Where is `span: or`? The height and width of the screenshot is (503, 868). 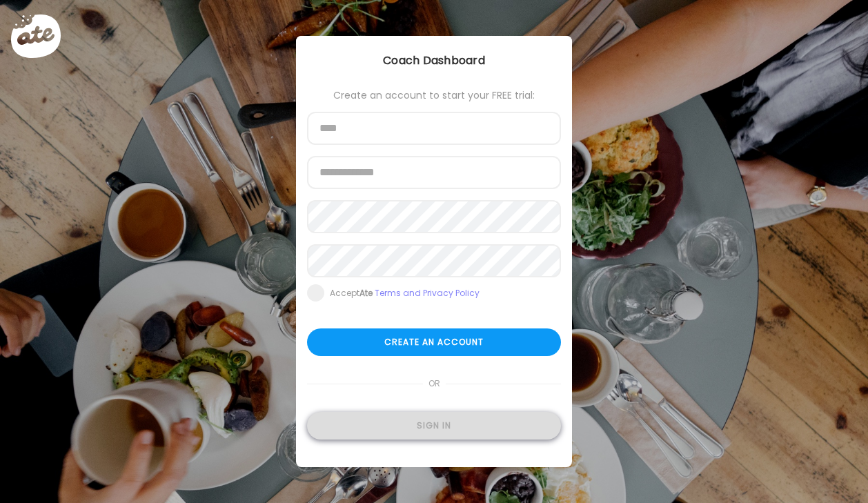
span: or is located at coordinates (434, 384).